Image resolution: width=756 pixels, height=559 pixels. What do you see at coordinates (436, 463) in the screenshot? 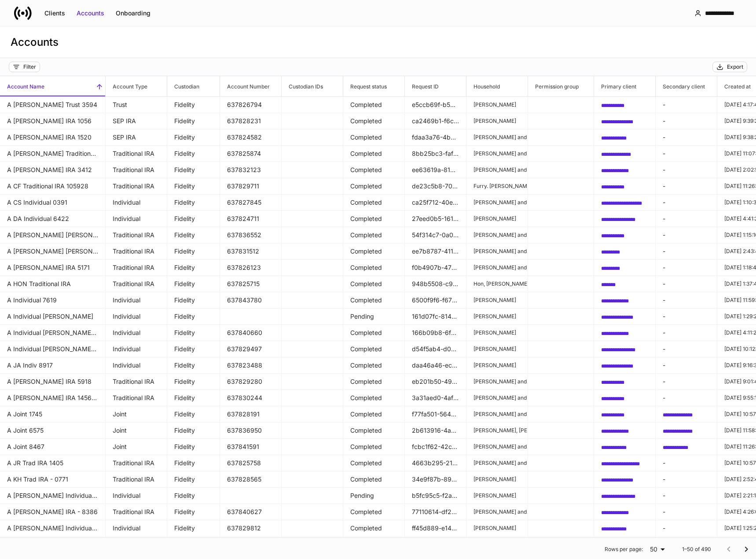
I see `td: 4663b295-21a3-4442-9a66-af5c6726f1a0` at bounding box center [436, 463].